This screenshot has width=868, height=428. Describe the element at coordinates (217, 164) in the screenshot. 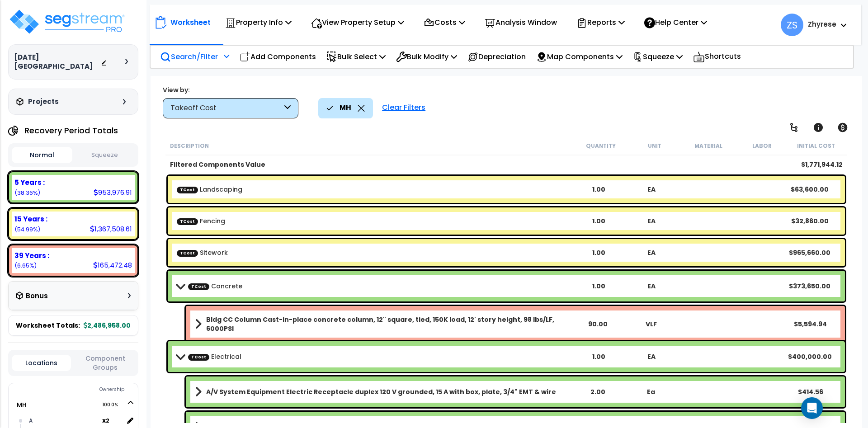

I see `b: Filtered Components Value` at that location.